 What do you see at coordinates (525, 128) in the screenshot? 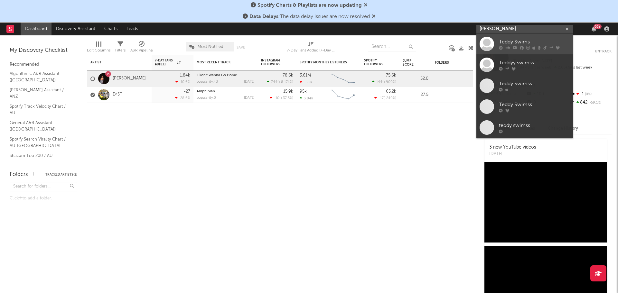
I see `a: teddy swimss` at bounding box center [525, 128].